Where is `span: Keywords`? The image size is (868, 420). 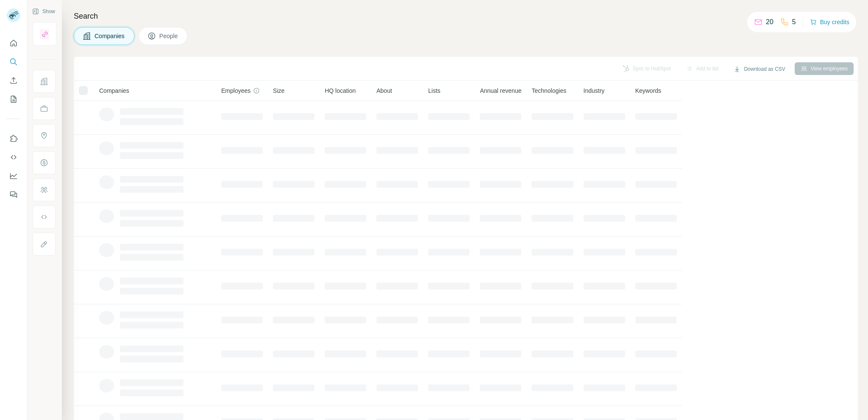 span: Keywords is located at coordinates (648, 91).